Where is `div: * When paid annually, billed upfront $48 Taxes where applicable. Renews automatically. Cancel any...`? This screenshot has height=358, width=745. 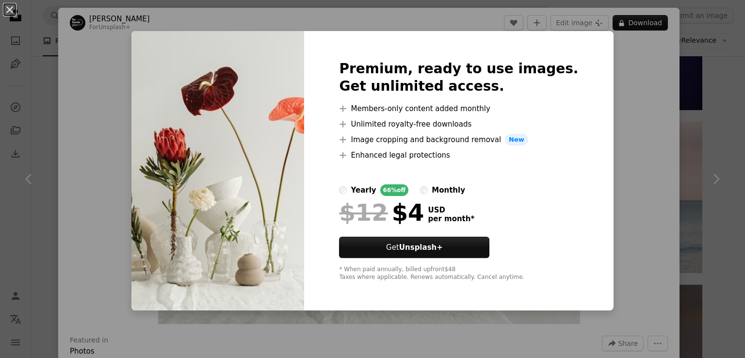 div: * When paid annually, billed upfront $48 Taxes where applicable. Renews automatically. Cancel any... is located at coordinates (458, 274).